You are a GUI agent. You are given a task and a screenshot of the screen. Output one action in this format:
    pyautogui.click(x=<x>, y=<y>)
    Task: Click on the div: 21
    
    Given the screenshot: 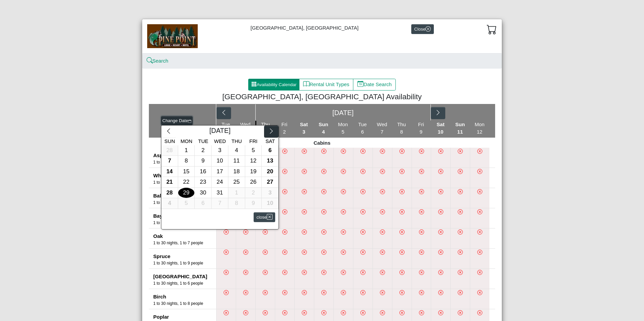 What is the action you would take?
    pyautogui.click(x=169, y=182)
    